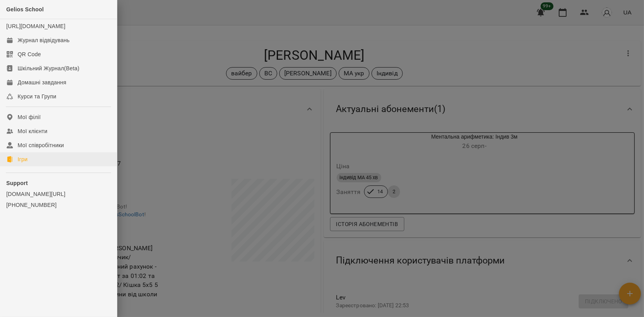 The width and height of the screenshot is (644, 317). What do you see at coordinates (58, 183) in the screenshot?
I see `p: Support` at bounding box center [58, 183].